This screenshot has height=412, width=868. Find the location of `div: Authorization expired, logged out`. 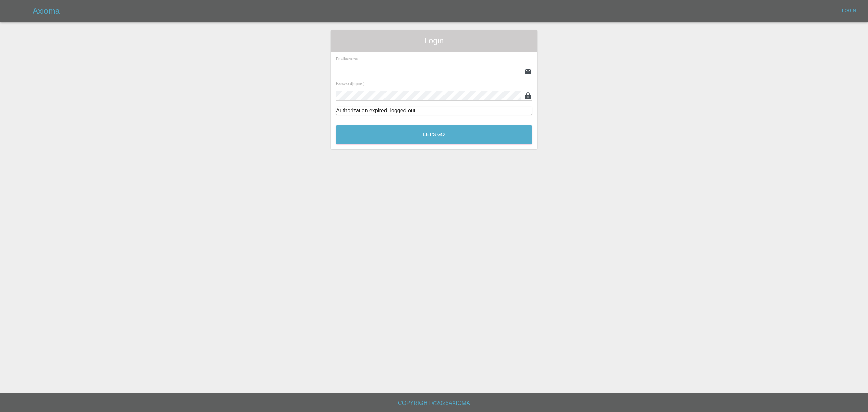

div: Authorization expired, logged out is located at coordinates (434, 110).